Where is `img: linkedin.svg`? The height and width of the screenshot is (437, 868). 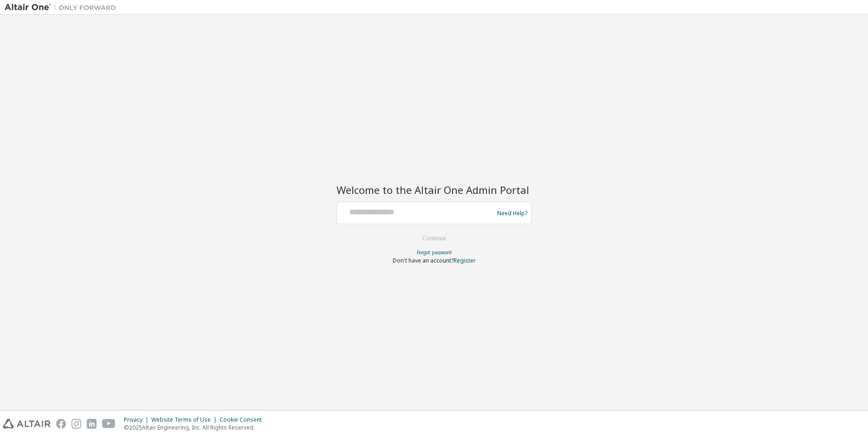
img: linkedin.svg is located at coordinates (92, 424).